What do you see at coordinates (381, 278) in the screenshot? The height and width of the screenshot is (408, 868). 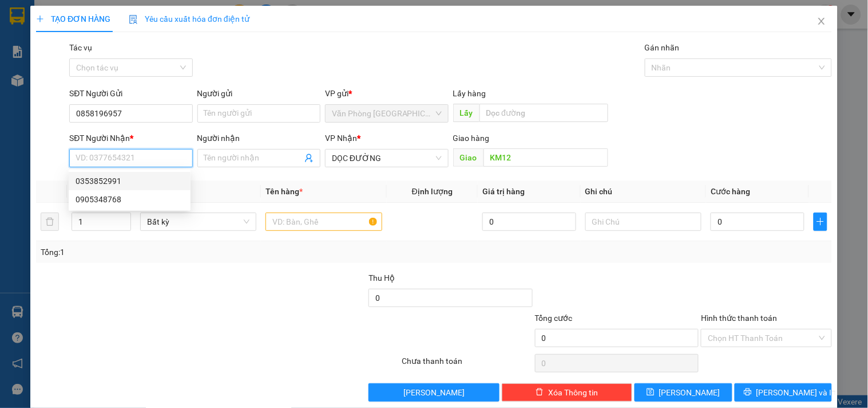 I see `span: Thu Hộ` at bounding box center [381, 278].